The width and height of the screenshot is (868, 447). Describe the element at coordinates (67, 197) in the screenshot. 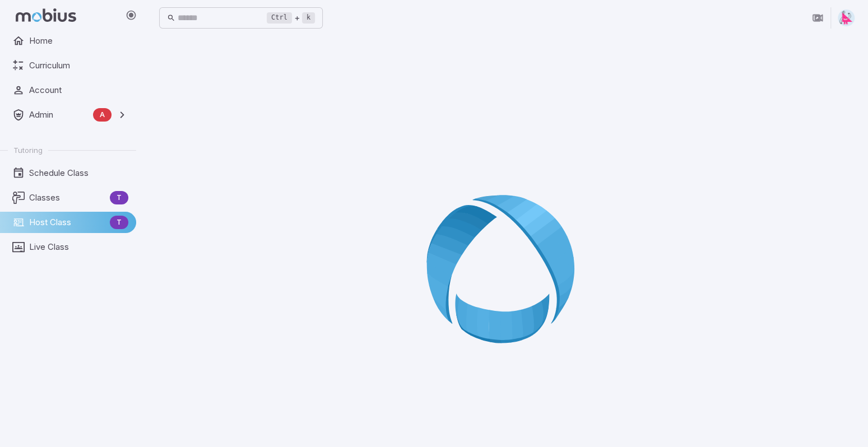

I see `span: Classes` at that location.